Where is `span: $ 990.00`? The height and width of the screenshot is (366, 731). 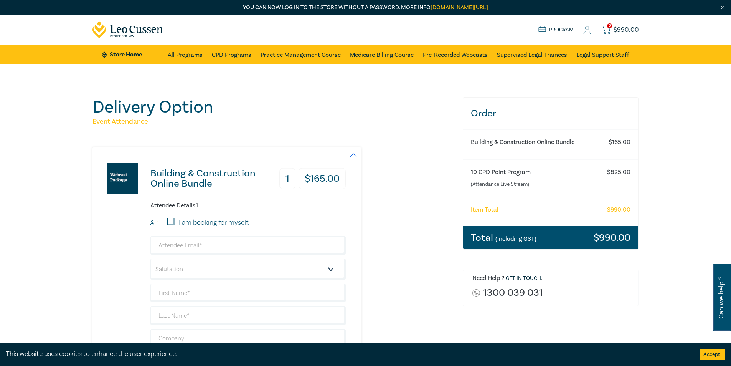
span: $ 990.00 is located at coordinates (627, 30).